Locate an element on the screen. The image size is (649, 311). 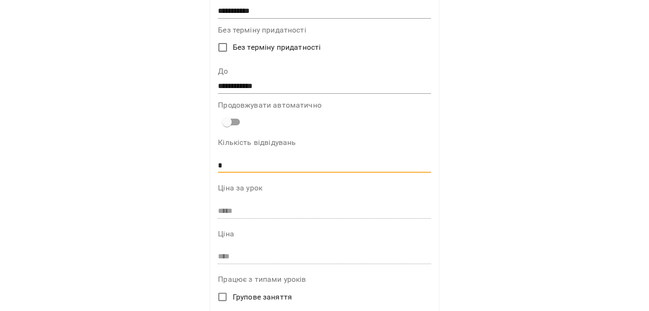
label: До is located at coordinates (324, 71).